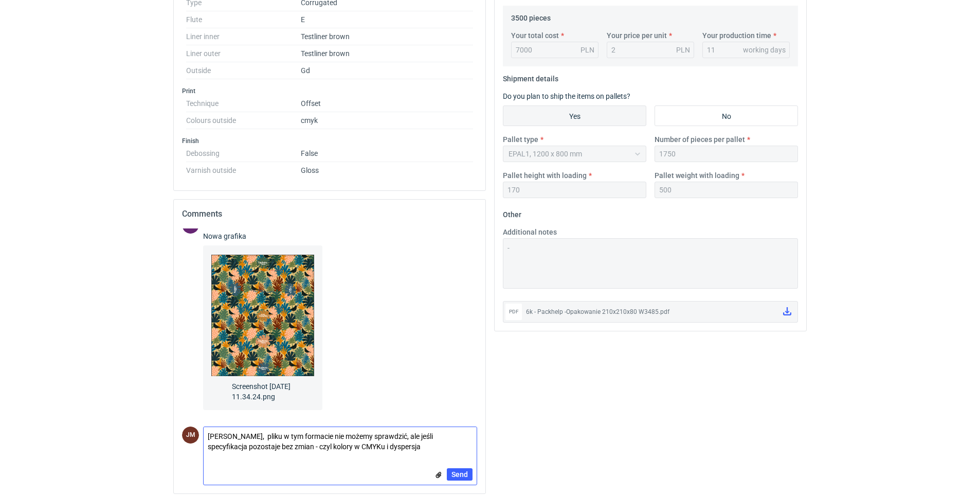 The width and height of the screenshot is (980, 495). I want to click on dt: Flute, so click(243, 19).